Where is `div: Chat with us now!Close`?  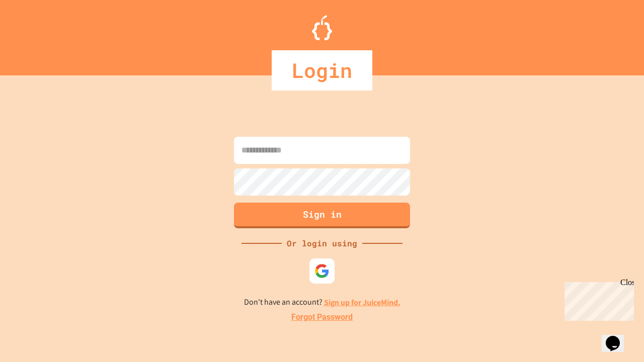
div: Chat with us now!Close is located at coordinates (37, 34).